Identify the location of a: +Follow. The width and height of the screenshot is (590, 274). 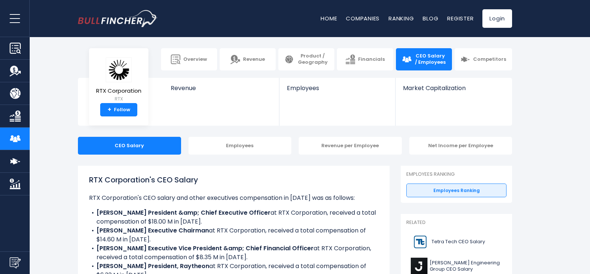
(119, 110).